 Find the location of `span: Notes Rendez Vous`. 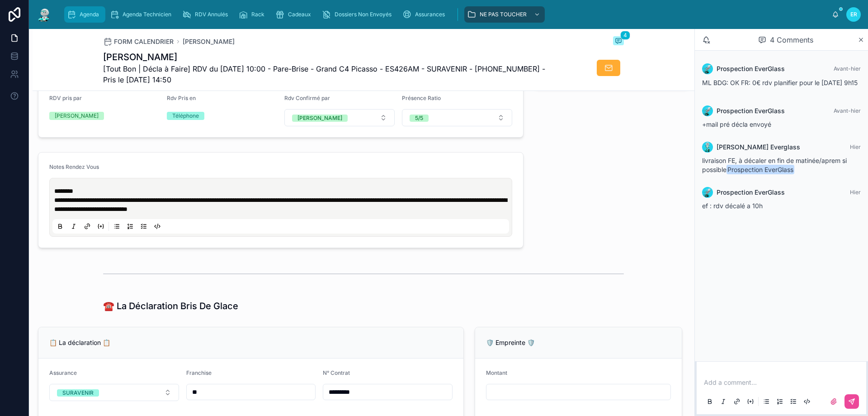

span: Notes Rendez Vous is located at coordinates (74, 166).